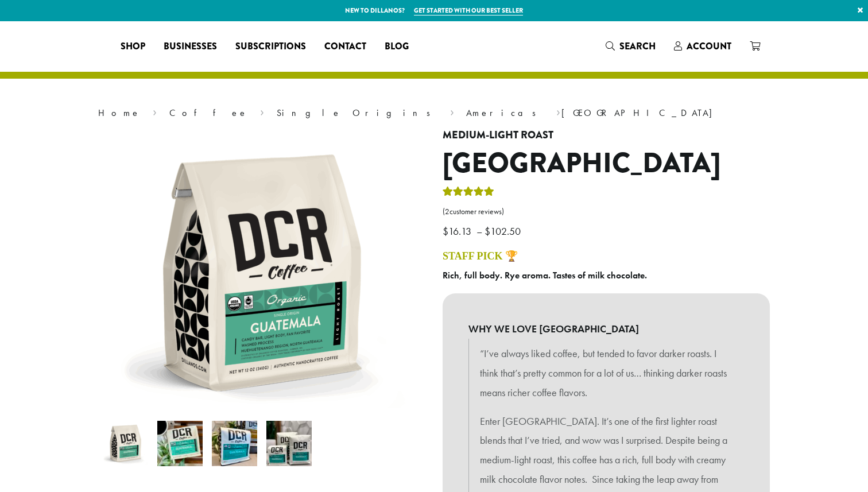 Image resolution: width=868 pixels, height=492 pixels. I want to click on span: Shop, so click(133, 47).